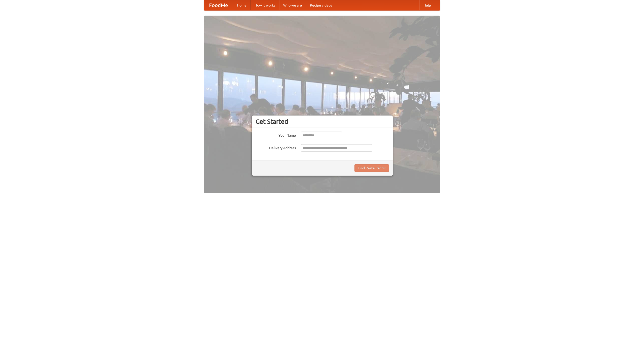  Describe the element at coordinates (428, 5) in the screenshot. I see `a: Help` at that location.